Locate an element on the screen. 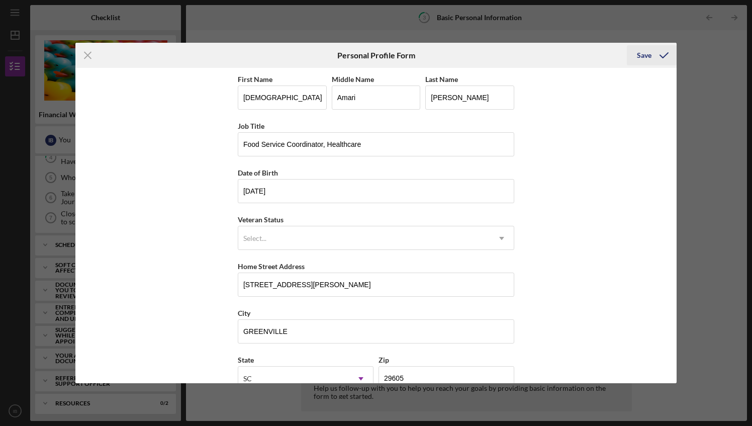 This screenshot has height=426, width=752. label: Date of Birth is located at coordinates (258, 172).